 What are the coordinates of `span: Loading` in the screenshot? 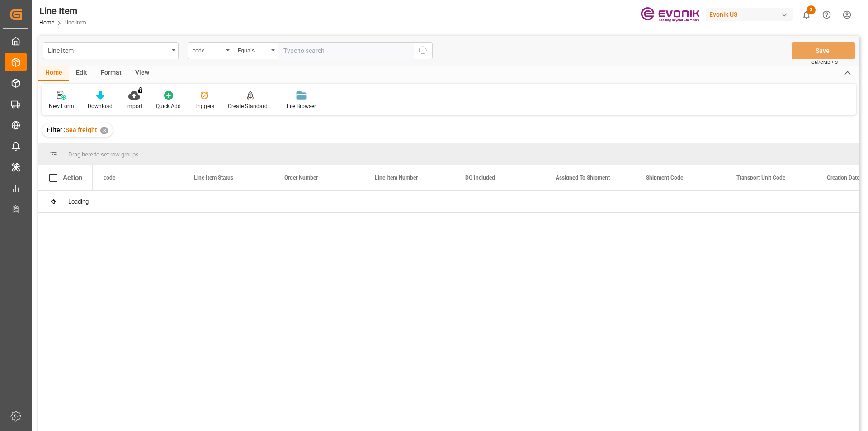 It's located at (78, 201).